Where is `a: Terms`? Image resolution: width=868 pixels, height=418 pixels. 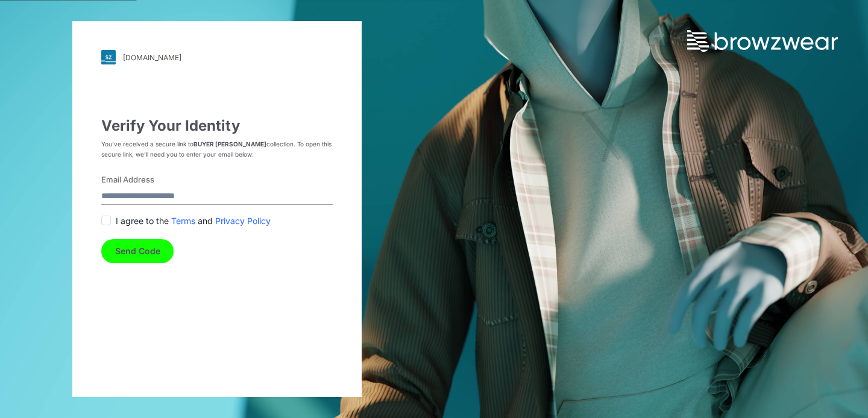 a: Terms is located at coordinates (184, 221).